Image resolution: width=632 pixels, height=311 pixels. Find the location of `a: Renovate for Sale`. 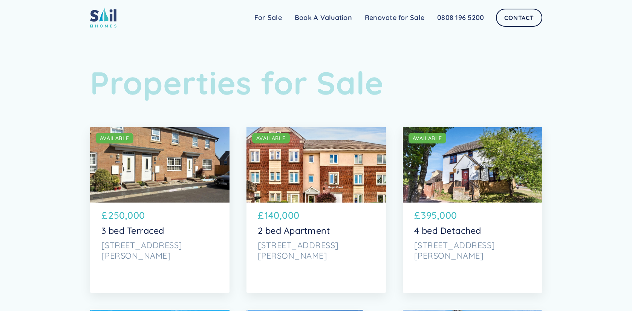

a: Renovate for Sale is located at coordinates (394, 18).